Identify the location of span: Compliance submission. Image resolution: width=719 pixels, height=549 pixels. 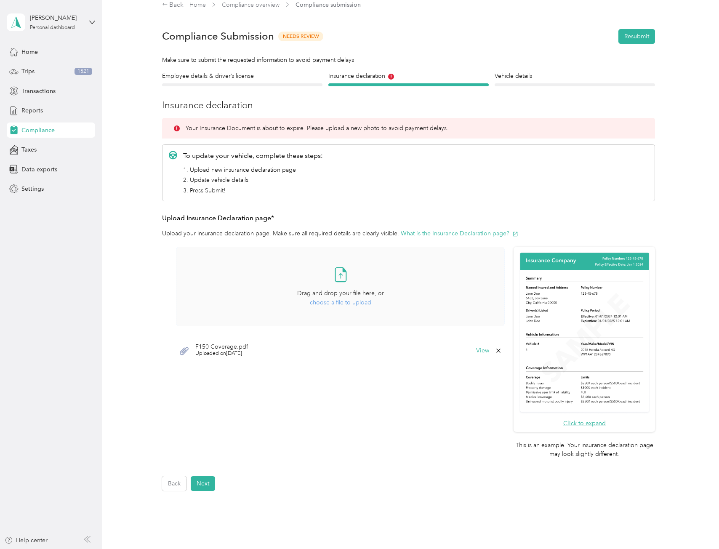
(328, 5).